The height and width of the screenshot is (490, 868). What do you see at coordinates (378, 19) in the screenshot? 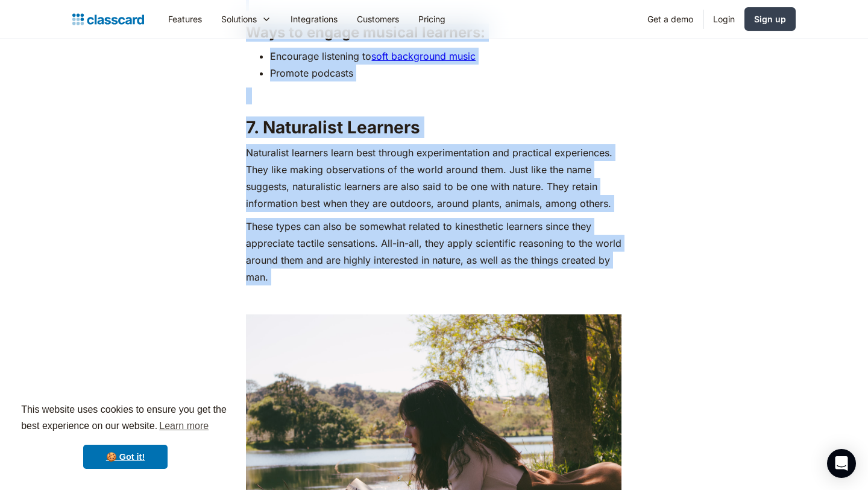
I see `a: Customers` at bounding box center [378, 19].